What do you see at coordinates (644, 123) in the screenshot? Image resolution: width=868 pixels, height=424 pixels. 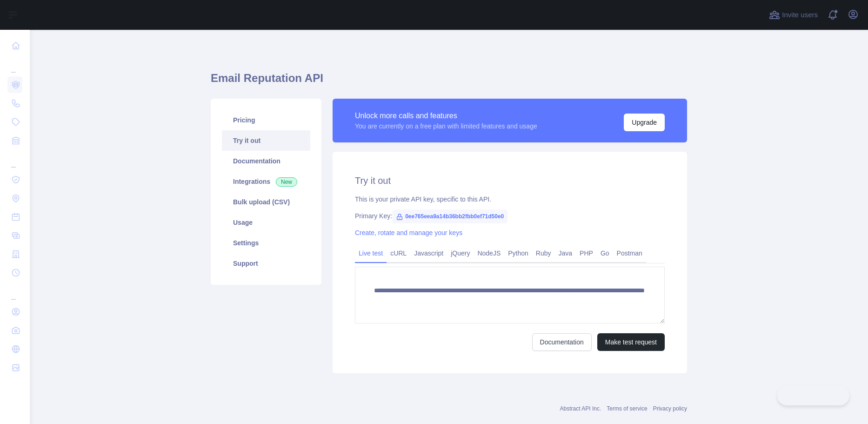 I see `button: Upgrade` at bounding box center [644, 123].